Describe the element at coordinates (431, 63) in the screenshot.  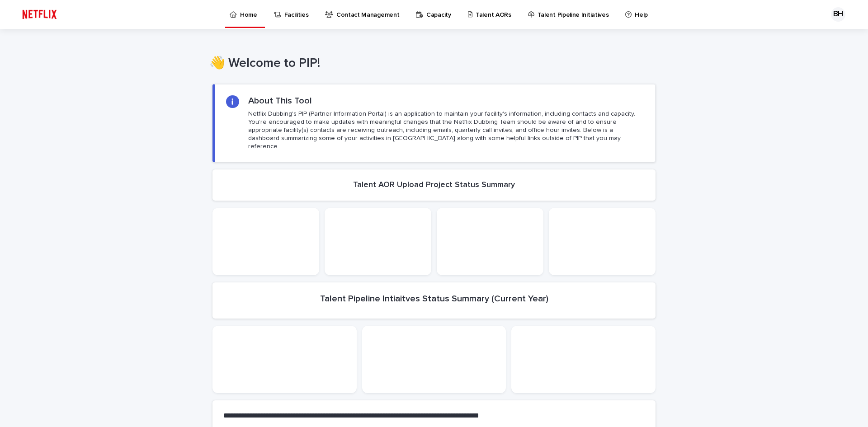
I see `h1: 👋 Welcome to PIP!` at that location.